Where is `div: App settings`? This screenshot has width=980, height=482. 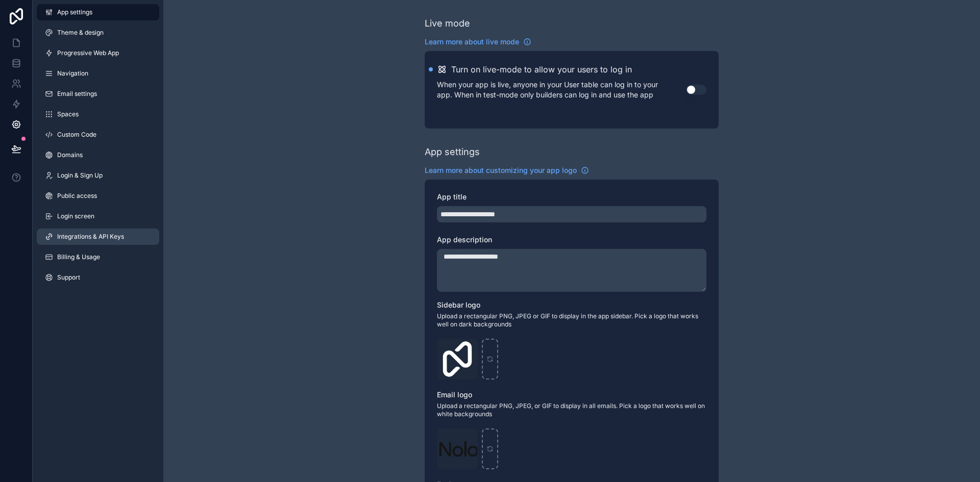 div: App settings is located at coordinates (453, 152).